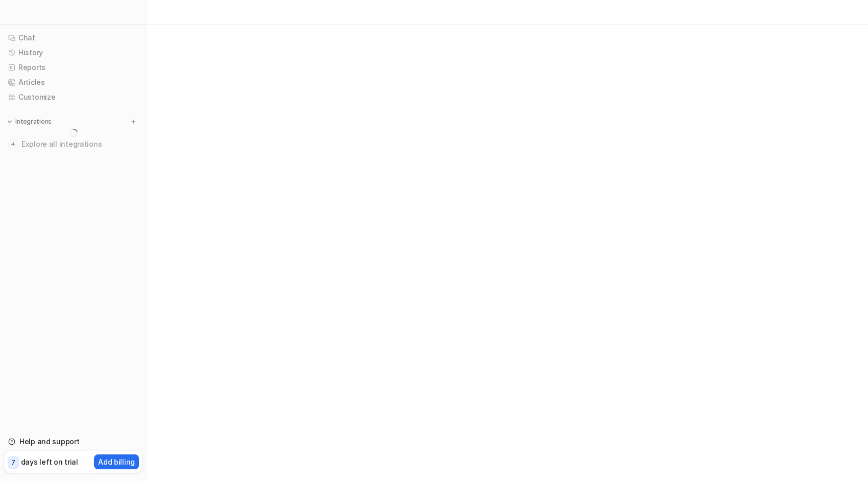 This screenshot has width=868, height=481. Describe the element at coordinates (13, 144) in the screenshot. I see `img: explore all integrations` at that location.